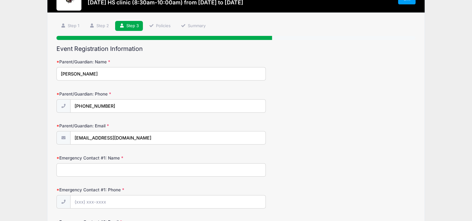 The height and width of the screenshot is (221, 472). I want to click on a: Summary, so click(193, 26).